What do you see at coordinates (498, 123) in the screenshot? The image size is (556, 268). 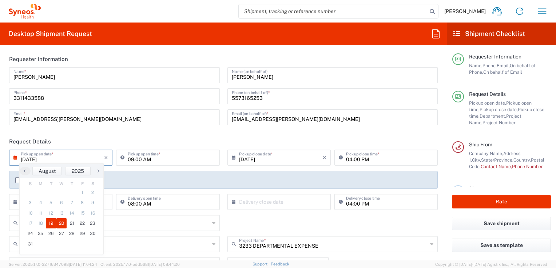 I see `span: Project Number` at bounding box center [498, 123].